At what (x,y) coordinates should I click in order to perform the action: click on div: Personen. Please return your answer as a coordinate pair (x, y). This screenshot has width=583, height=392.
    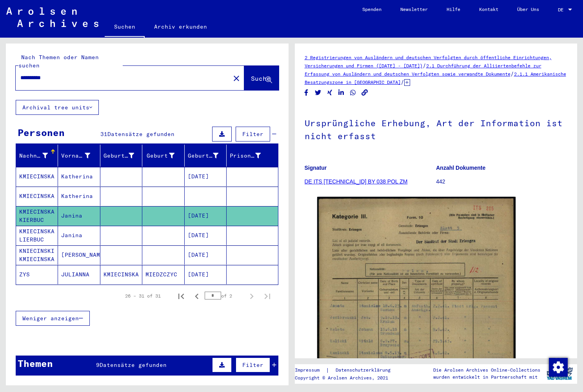
    Looking at the image, I should click on (41, 132).